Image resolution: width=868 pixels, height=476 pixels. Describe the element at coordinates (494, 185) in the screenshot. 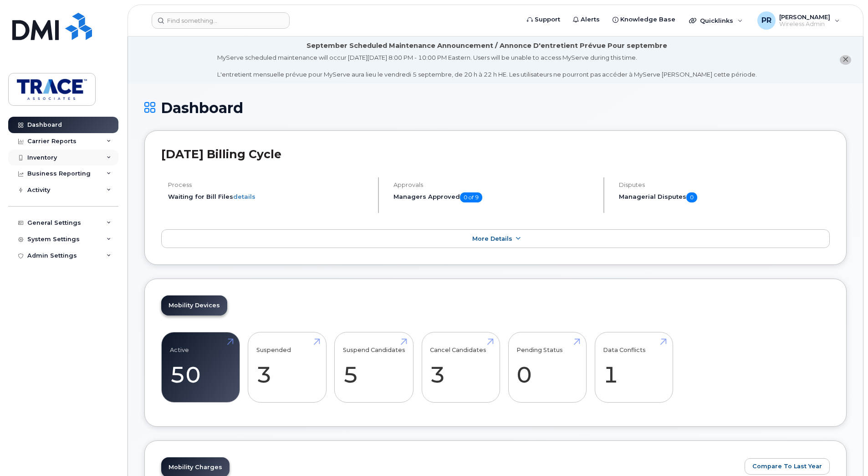

I see `h4: Approvals` at that location.